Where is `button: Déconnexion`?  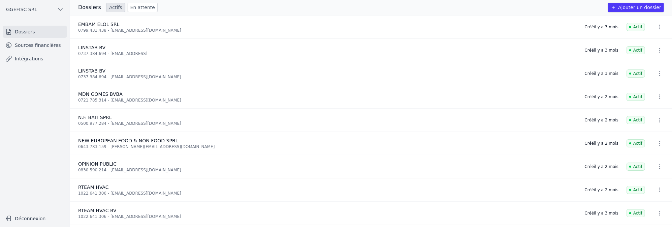
button: Déconnexion is located at coordinates (35, 218).